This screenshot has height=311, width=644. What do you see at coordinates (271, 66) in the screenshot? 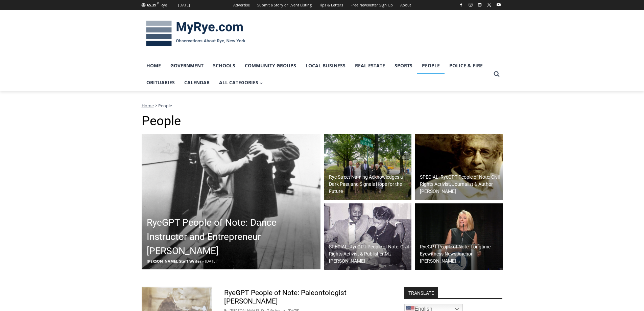
I see `a: Community Groups` at bounding box center [271, 66].